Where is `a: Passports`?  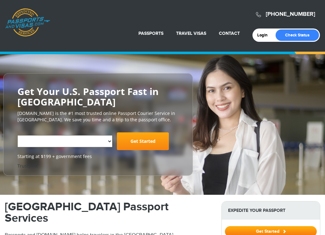
a: Passports is located at coordinates (151, 33).